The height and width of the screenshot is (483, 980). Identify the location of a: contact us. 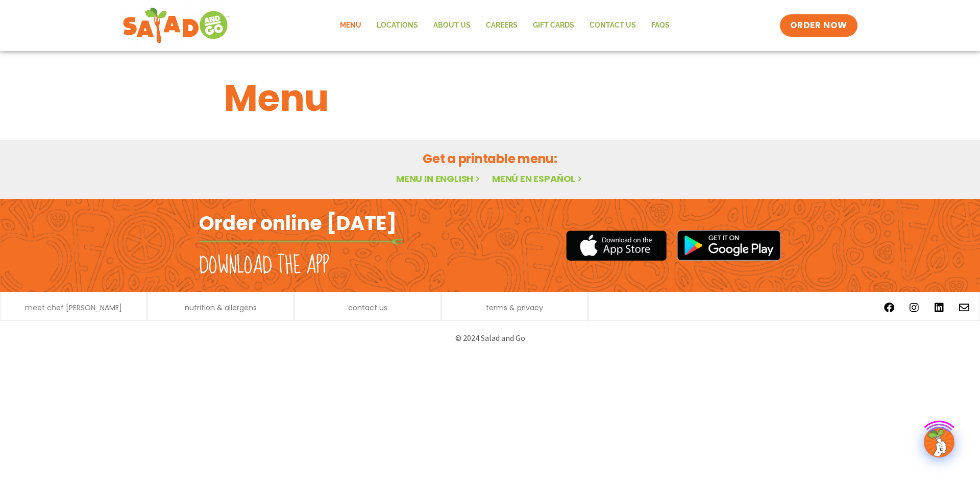
(368, 307).